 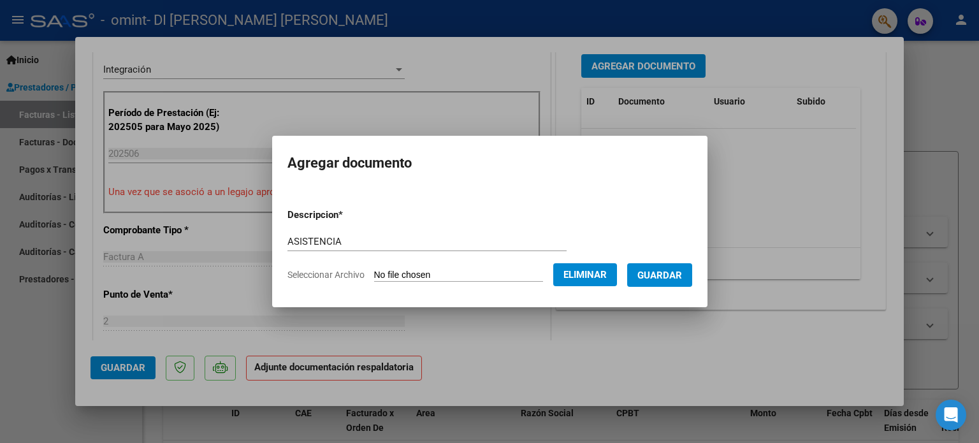 What do you see at coordinates (951, 415) in the screenshot?
I see `div: Open Intercom Messenger` at bounding box center [951, 415].